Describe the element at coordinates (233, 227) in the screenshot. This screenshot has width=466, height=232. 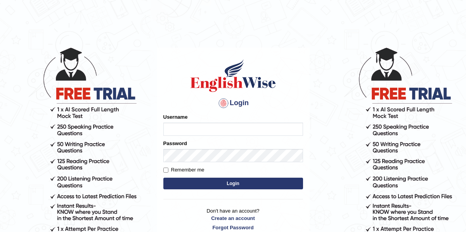
I see `a: Forgot Password` at that location.